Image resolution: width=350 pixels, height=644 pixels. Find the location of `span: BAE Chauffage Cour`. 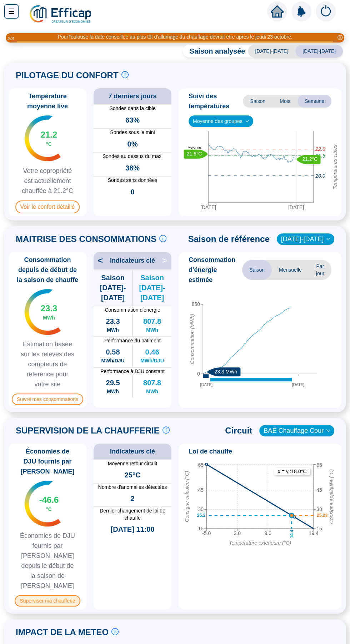

span: BAE Chauffage Cour is located at coordinates (297, 431).